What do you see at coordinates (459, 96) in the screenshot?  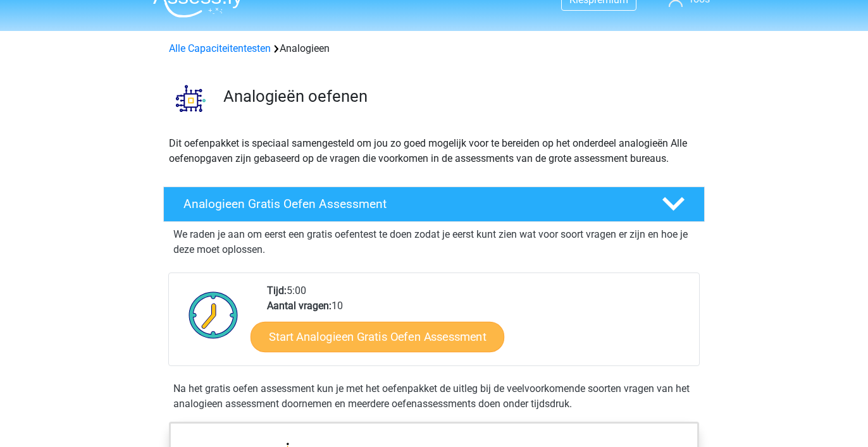 I see `h3: Analogieën oefenen` at bounding box center [459, 96].